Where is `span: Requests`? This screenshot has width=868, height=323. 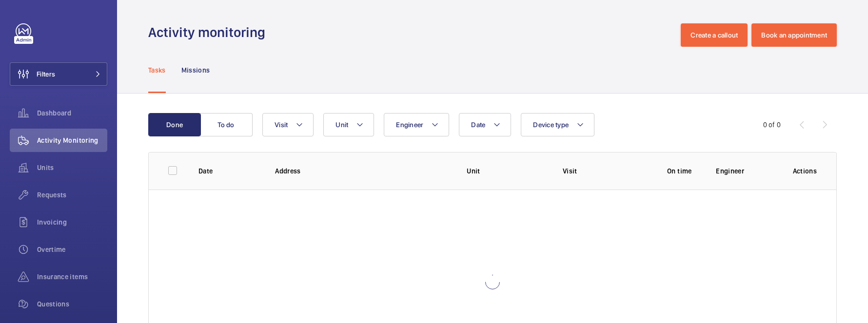
span: Requests is located at coordinates (72, 195).